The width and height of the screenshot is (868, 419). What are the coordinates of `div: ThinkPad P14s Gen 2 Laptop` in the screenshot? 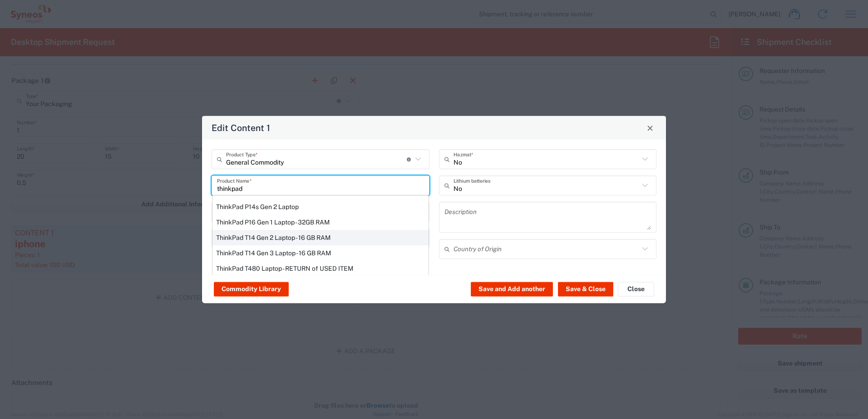 It's located at (321, 207).